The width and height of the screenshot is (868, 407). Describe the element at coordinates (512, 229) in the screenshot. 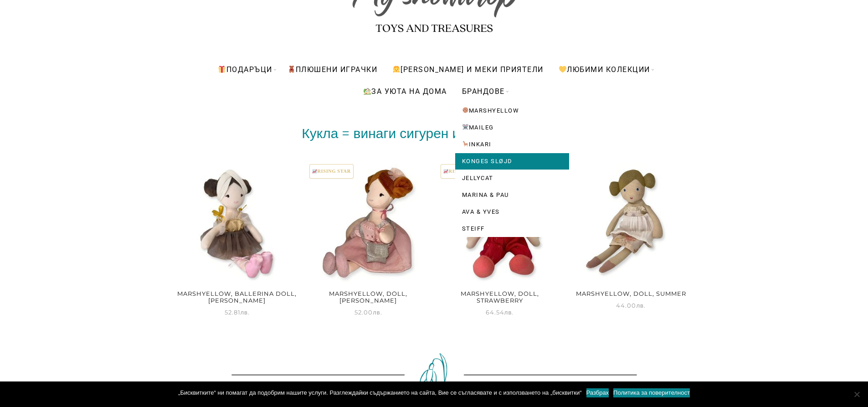

I see `a: STEIFF` at that location.